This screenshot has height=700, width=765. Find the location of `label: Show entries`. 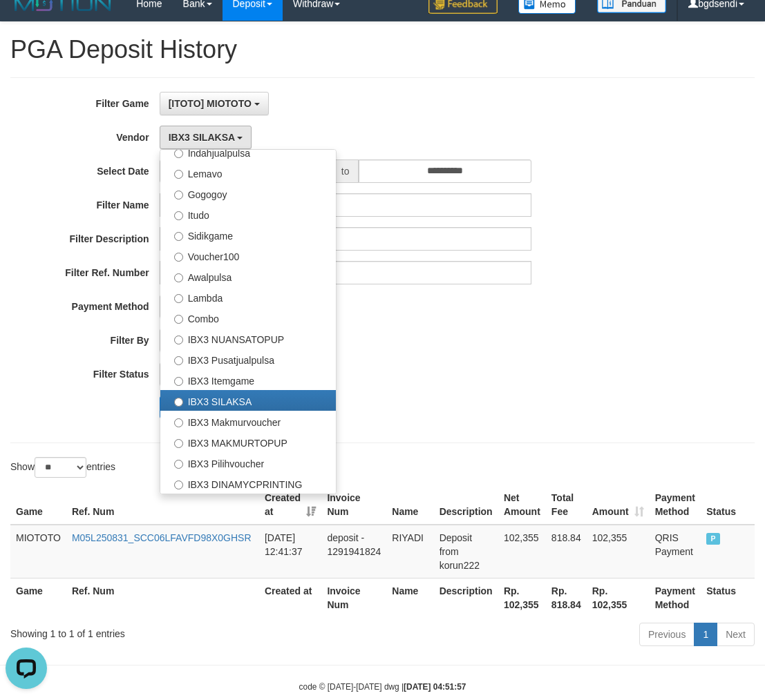

label: Show entries is located at coordinates (63, 467).